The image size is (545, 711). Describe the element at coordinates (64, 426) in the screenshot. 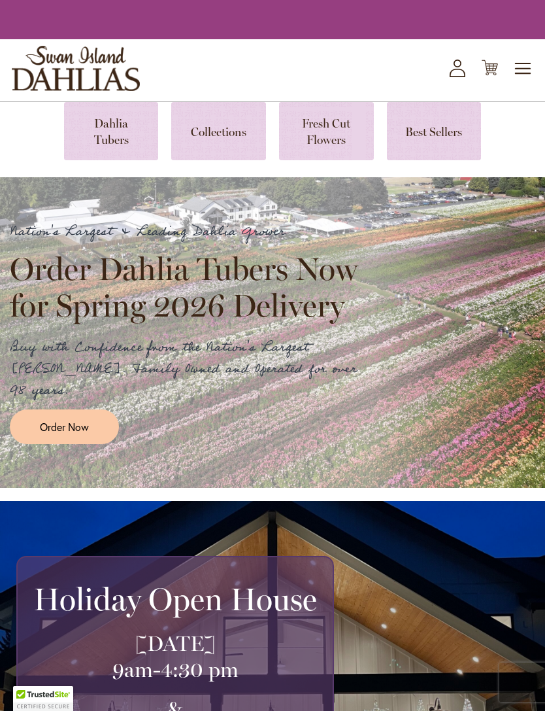

I see `span: Order Now` at that location.